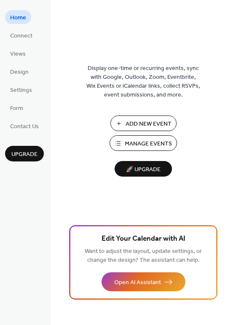 This screenshot has height=325, width=236. I want to click on button: Manage Events, so click(143, 143).